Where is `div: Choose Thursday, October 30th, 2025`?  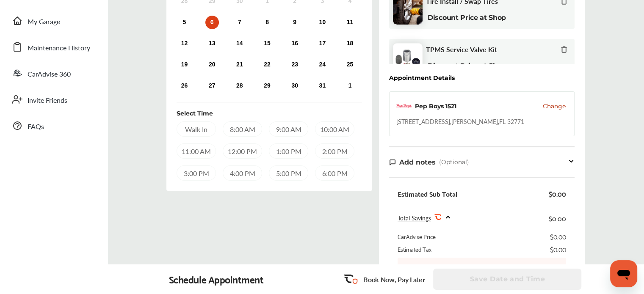
div: Choose Thursday, October 30th, 2025 is located at coordinates (294, 86).